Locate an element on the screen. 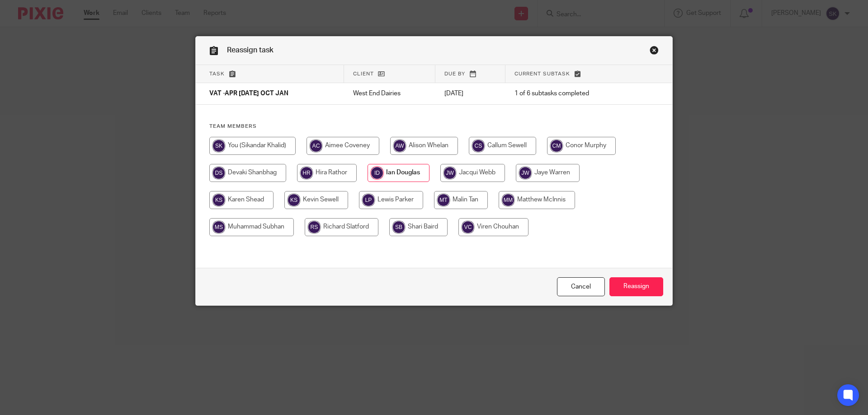  span: Reassign task is located at coordinates (250, 50).